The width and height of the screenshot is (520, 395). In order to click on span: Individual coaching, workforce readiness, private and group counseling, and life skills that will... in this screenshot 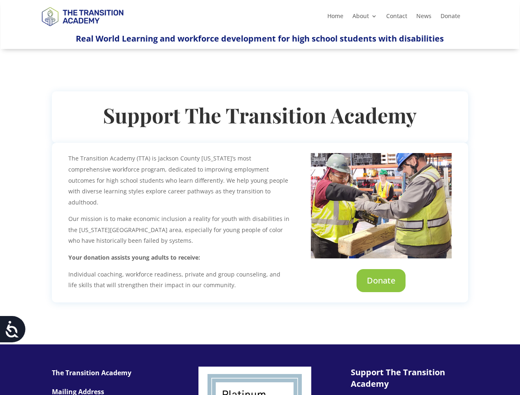, I will do `click(174, 280)`.